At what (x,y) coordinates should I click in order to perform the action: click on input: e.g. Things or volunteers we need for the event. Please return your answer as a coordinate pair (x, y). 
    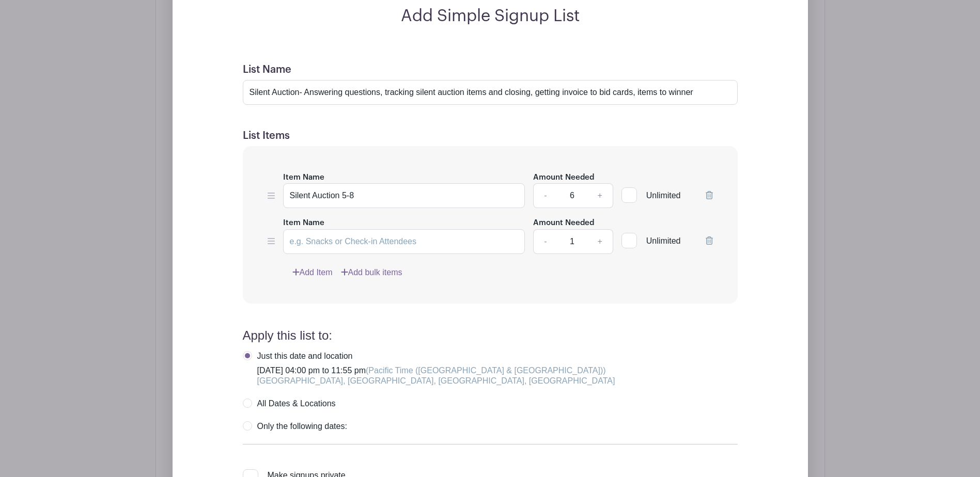
    Looking at the image, I should click on (491, 93).